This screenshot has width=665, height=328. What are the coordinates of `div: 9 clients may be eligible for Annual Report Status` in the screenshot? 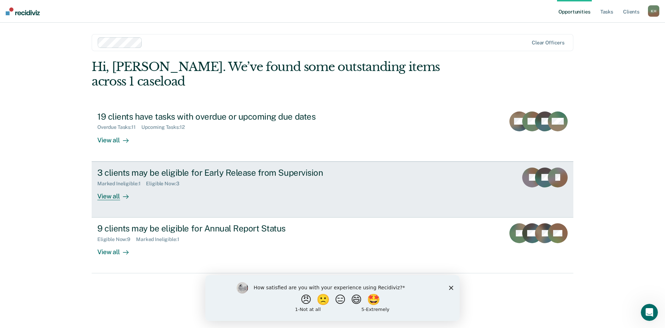 It's located at (222, 228).